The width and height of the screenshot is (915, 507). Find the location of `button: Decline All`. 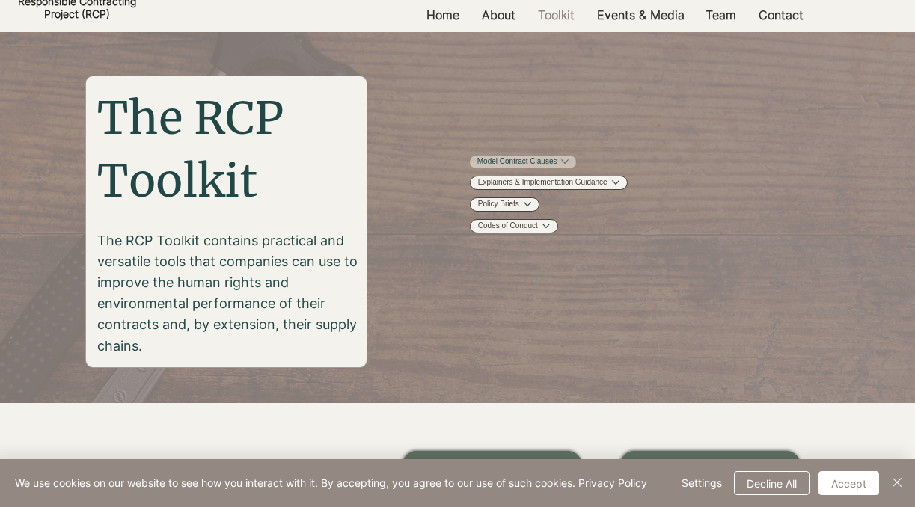

button: Decline All is located at coordinates (771, 483).